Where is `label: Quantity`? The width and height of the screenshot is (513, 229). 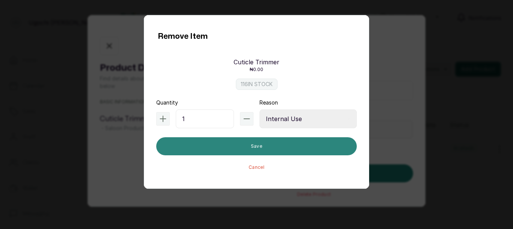
label: Quantity is located at coordinates (167, 103).